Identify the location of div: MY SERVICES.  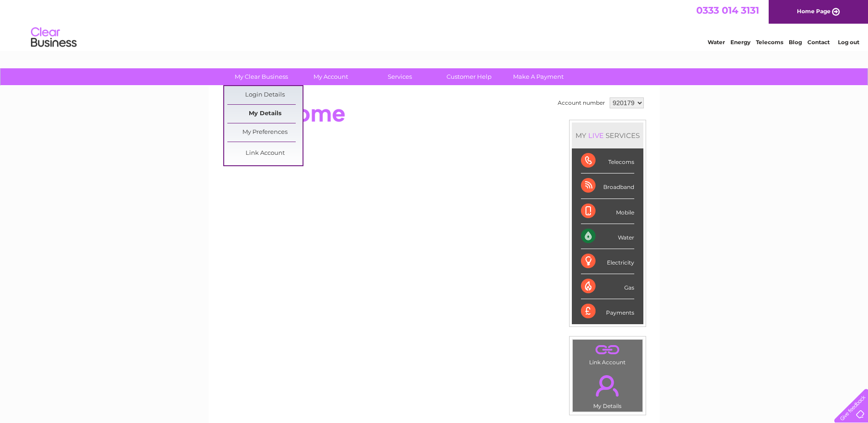
(607, 135).